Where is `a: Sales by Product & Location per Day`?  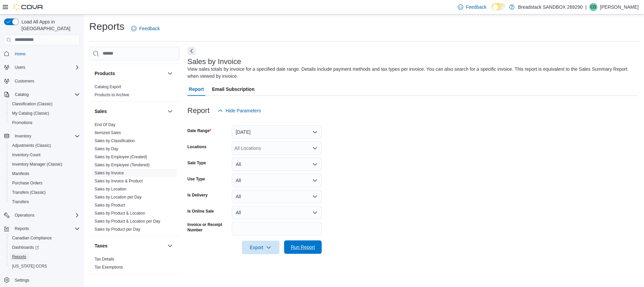
a: Sales by Product & Location per Day is located at coordinates (128, 222).